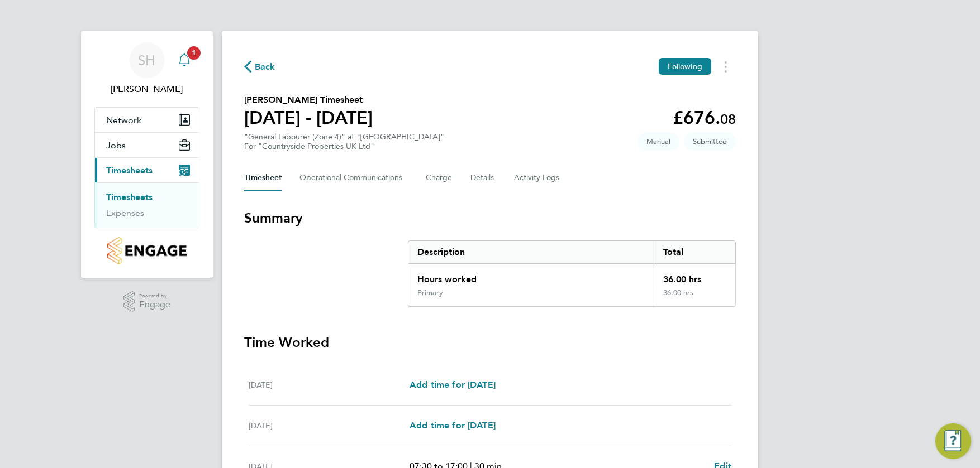  Describe the element at coordinates (184, 60) in the screenshot. I see `a: 1` at that location.